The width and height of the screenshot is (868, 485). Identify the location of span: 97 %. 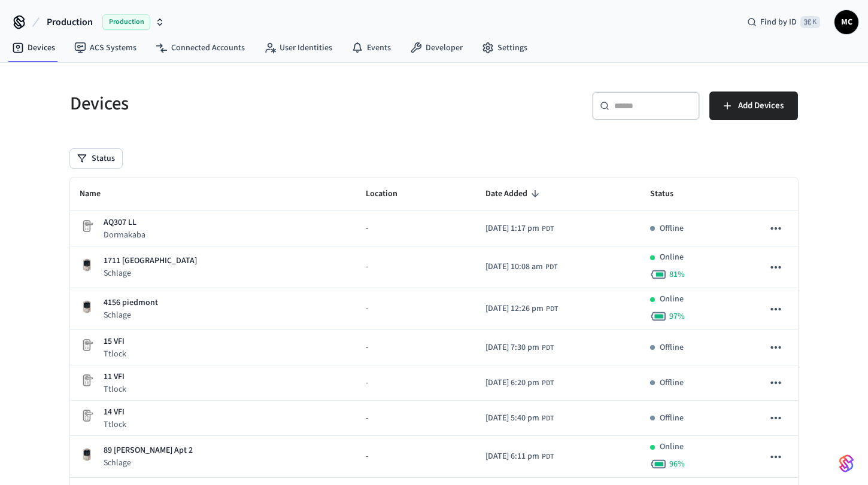
(677, 316).